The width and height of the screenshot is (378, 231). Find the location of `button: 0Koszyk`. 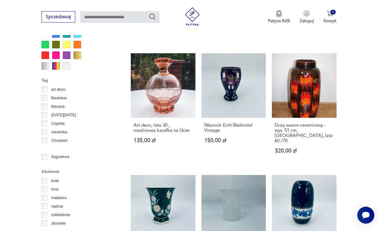

button: 0Koszyk is located at coordinates (330, 17).